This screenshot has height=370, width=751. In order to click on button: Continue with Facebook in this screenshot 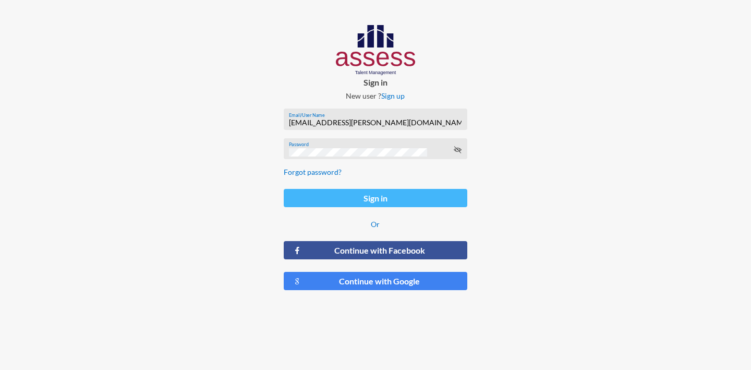, I will do `click(375, 250)`.